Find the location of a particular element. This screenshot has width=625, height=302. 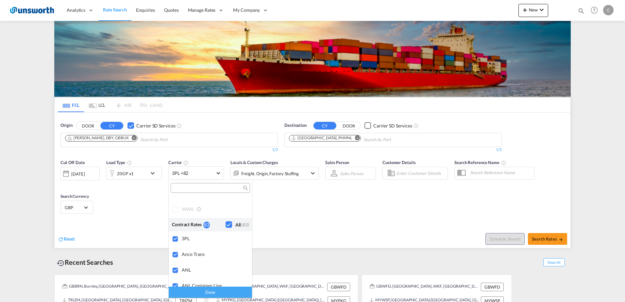

div: ANL is located at coordinates (214, 270).